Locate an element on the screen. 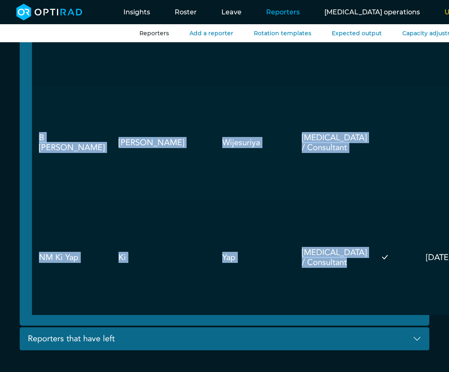  td: Yap is located at coordinates (255, 258).